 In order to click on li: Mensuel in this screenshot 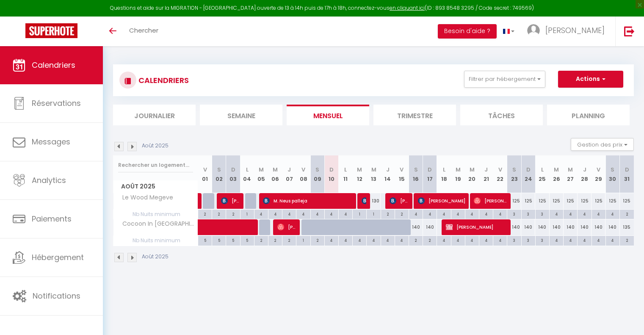, I will do `click(327, 115)`.